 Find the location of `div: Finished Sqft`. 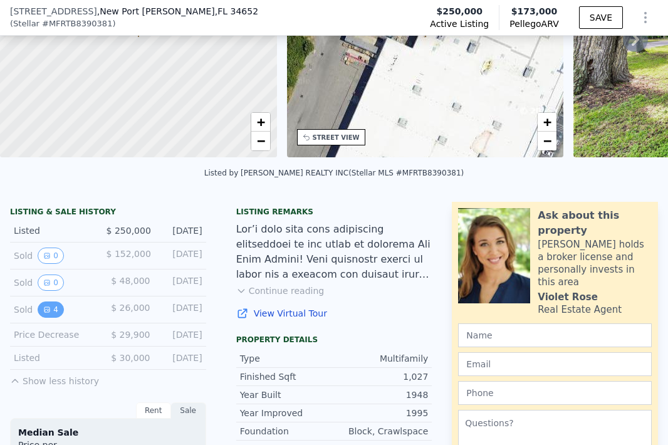

div: Finished Sqft is located at coordinates (287, 377).